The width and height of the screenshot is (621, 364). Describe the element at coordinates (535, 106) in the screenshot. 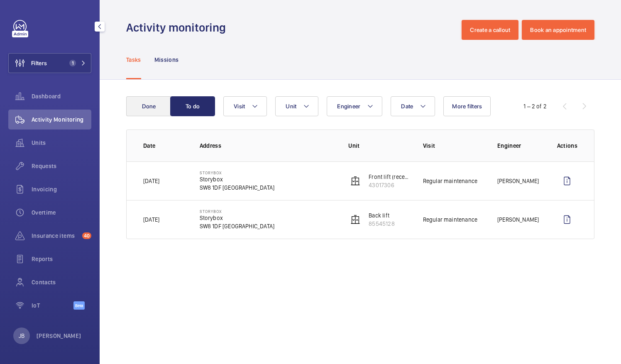

I see `div: 1 – 2 of 2` at that location.